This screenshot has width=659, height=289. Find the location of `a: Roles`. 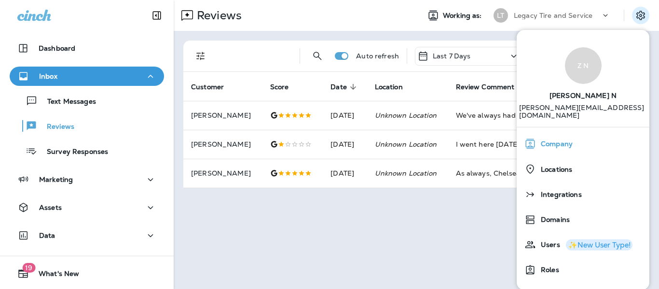

a: Roles is located at coordinates (583, 270).